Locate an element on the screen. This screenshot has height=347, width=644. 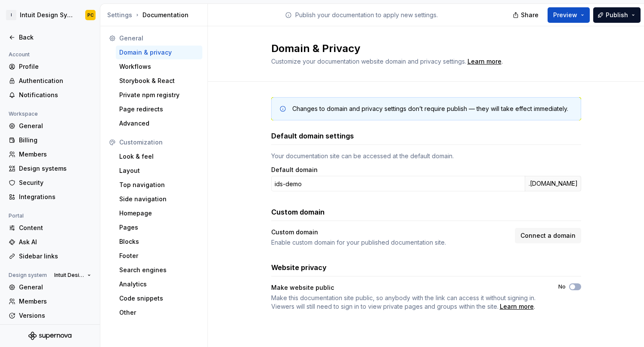
div: Settings is located at coordinates (120, 15).